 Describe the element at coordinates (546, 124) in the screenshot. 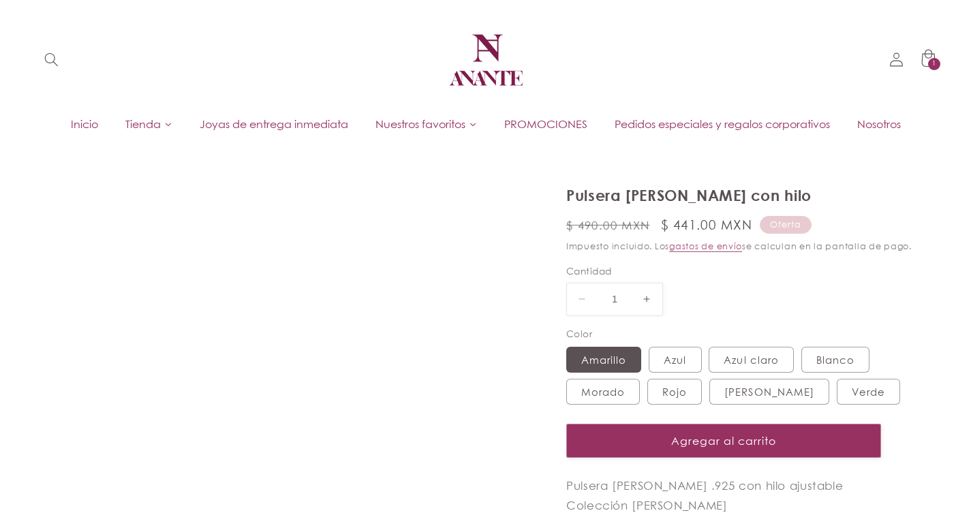

I see `span: PROMOCIONES` at that location.